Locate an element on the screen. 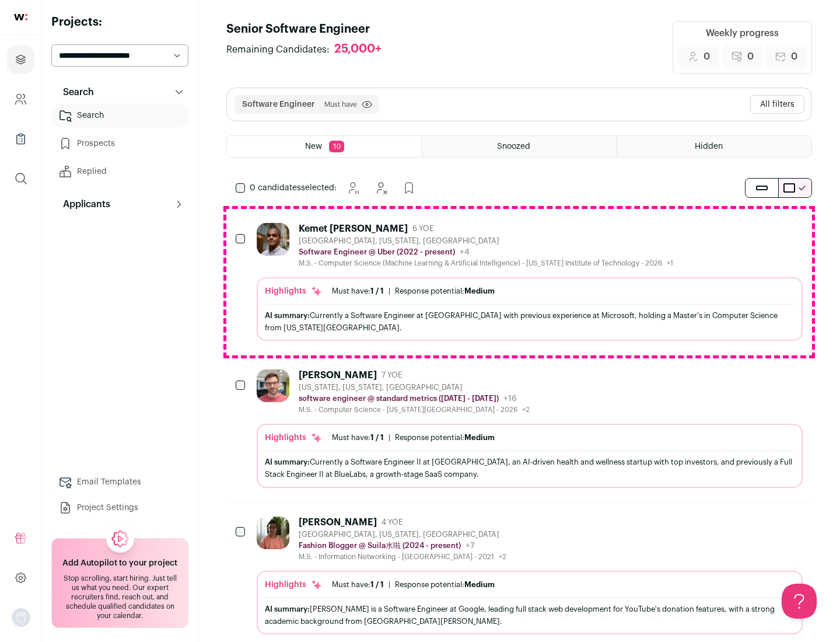  p: Search is located at coordinates (75, 92).